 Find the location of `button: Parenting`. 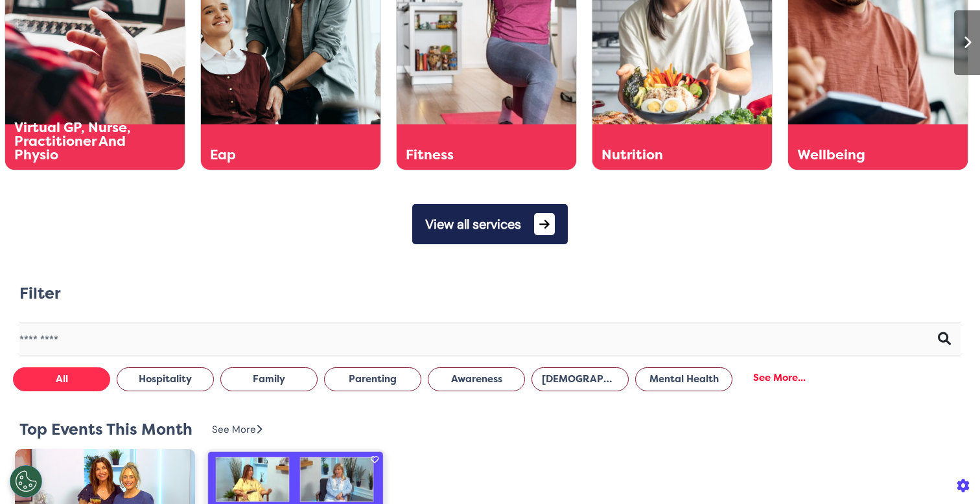

button: Parenting is located at coordinates (373, 379).